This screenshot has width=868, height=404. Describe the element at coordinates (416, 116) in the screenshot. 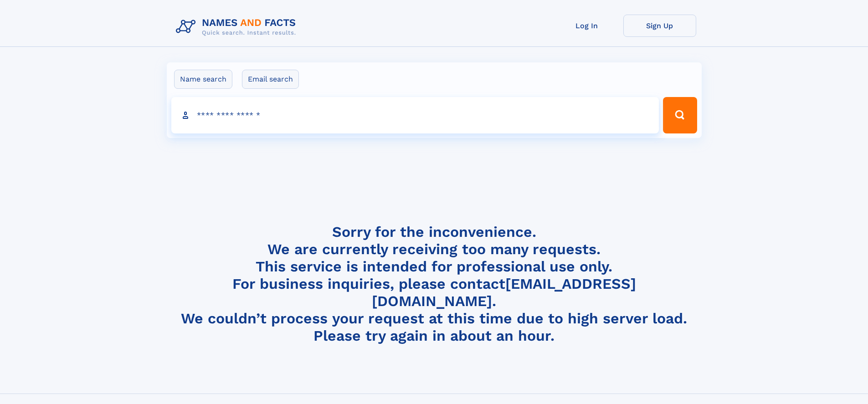

I see `input: search input` at that location.